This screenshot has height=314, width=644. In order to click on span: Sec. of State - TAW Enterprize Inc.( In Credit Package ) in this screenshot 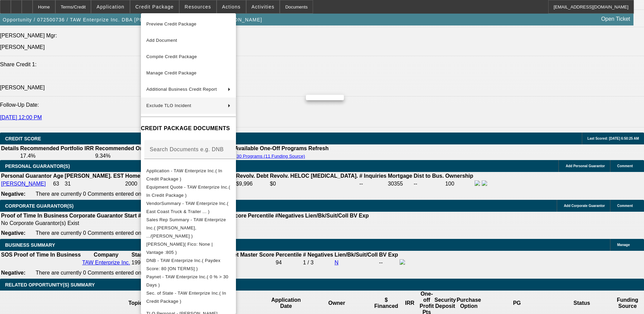, I will do `click(186, 297)`.